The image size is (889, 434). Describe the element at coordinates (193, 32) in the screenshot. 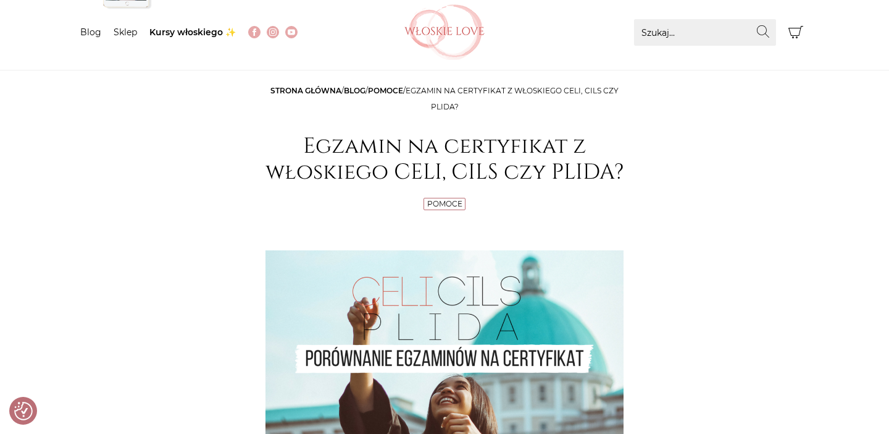

I see `a: Kursy włoskiego ✨` at that location.